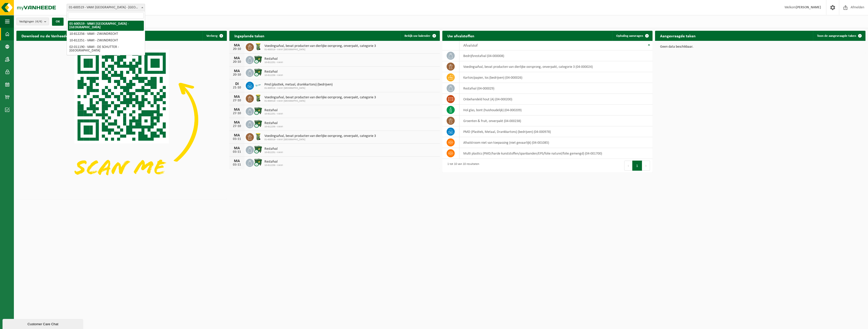  What do you see at coordinates (556, 67) in the screenshot?
I see `td: voedingsafval, bevat producten van dierlijke oorsprong, onverpakt, categorie 3 (04-000024)` at bounding box center [556, 67].